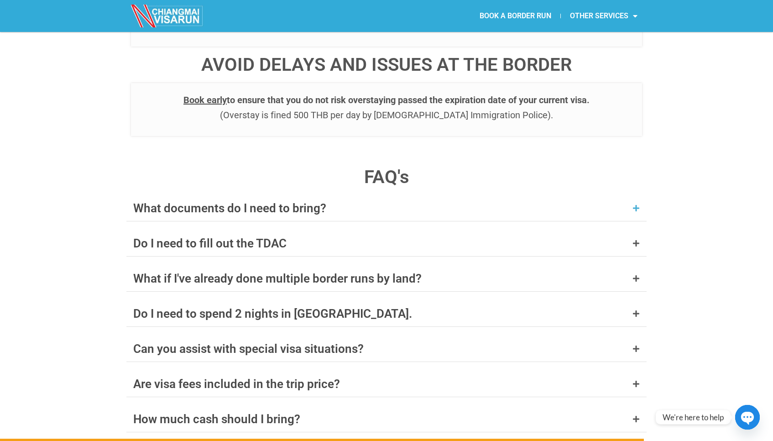 The width and height of the screenshot is (773, 441). Describe the element at coordinates (205, 100) in the screenshot. I see `u: Book early` at that location.